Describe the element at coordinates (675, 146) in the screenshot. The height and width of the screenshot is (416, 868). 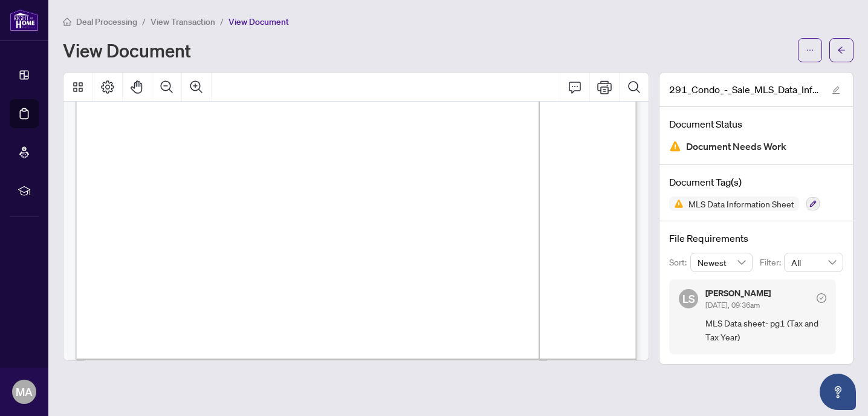
I see `img: Document Status` at that location.